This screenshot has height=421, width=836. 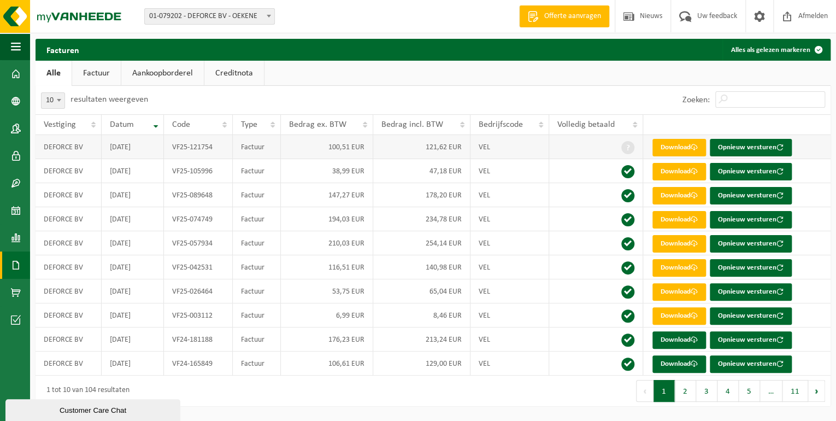 I want to click on td: VF25-074749, so click(x=198, y=219).